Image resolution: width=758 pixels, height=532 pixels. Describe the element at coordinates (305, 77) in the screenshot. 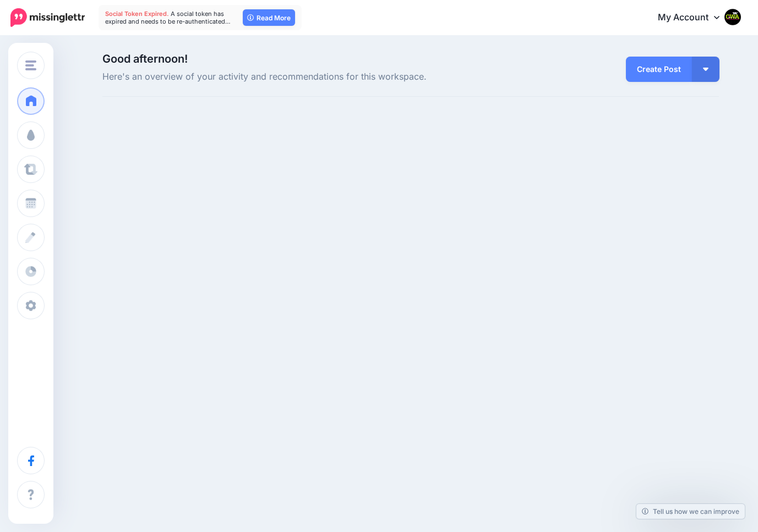

I see `span: Here's an overview of your activity and recommendations for this workspace.` at that location.